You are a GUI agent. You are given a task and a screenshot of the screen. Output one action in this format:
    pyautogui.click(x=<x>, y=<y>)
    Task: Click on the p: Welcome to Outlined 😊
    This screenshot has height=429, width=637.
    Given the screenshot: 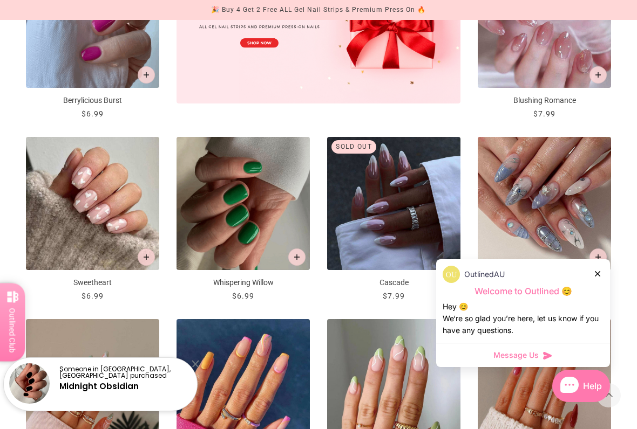 What is the action you would take?
    pyautogui.click(x=523, y=291)
    